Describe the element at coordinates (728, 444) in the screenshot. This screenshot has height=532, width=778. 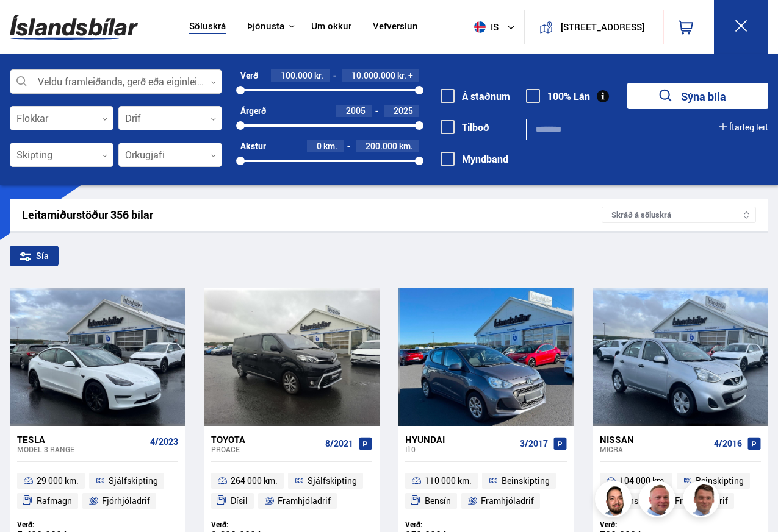
I see `span: 4/2016` at that location.